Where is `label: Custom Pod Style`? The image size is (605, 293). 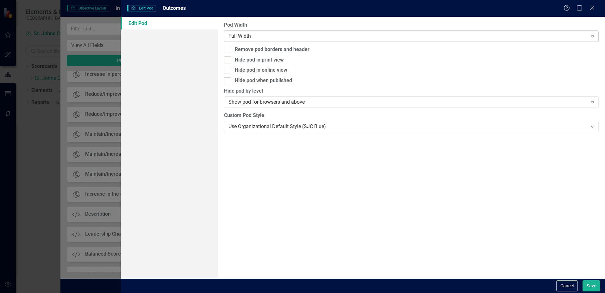 label: Custom Pod Style is located at coordinates (412, 115).